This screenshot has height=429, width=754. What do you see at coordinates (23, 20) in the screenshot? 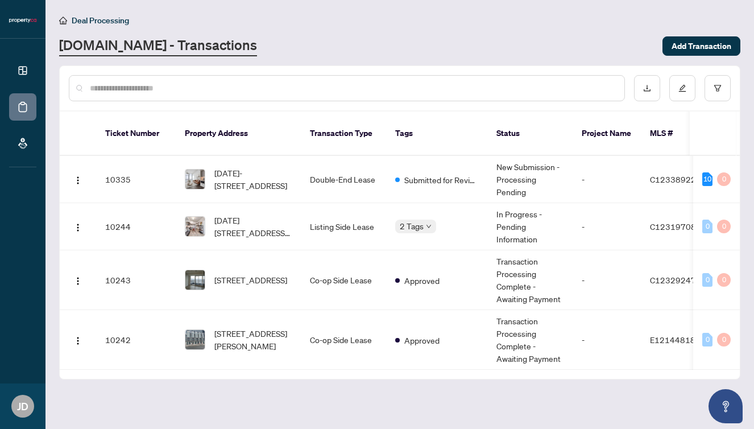
I see `img: logo` at bounding box center [23, 20].